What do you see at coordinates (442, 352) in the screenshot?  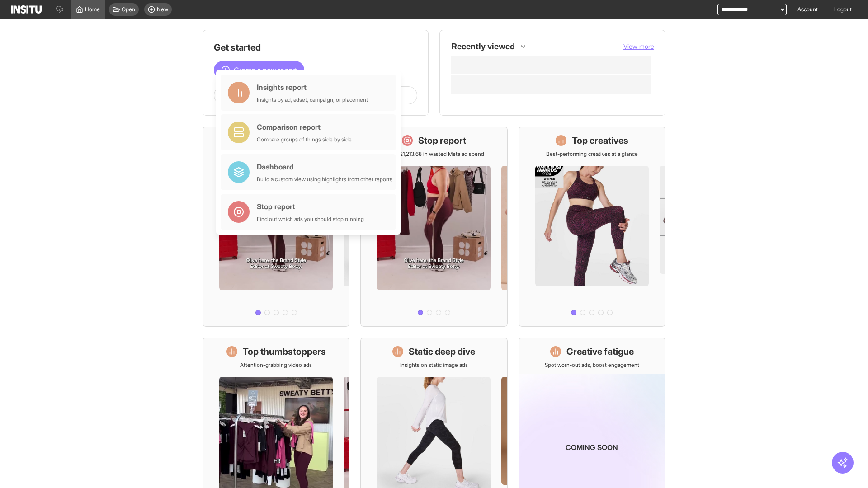 I see `h1: Static deep dive` at bounding box center [442, 352].